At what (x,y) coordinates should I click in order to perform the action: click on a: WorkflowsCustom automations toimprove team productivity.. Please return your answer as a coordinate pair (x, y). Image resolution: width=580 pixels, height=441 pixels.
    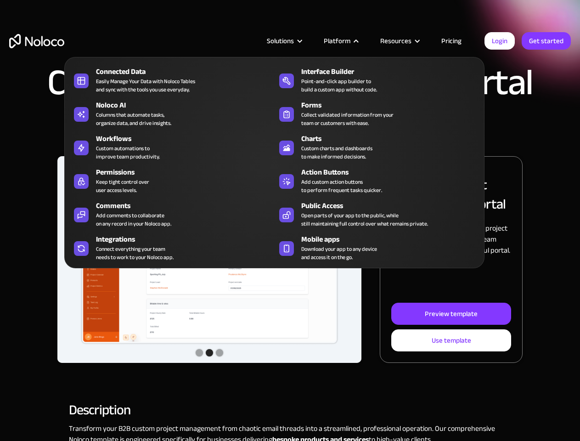
    Looking at the image, I should click on (172, 147).